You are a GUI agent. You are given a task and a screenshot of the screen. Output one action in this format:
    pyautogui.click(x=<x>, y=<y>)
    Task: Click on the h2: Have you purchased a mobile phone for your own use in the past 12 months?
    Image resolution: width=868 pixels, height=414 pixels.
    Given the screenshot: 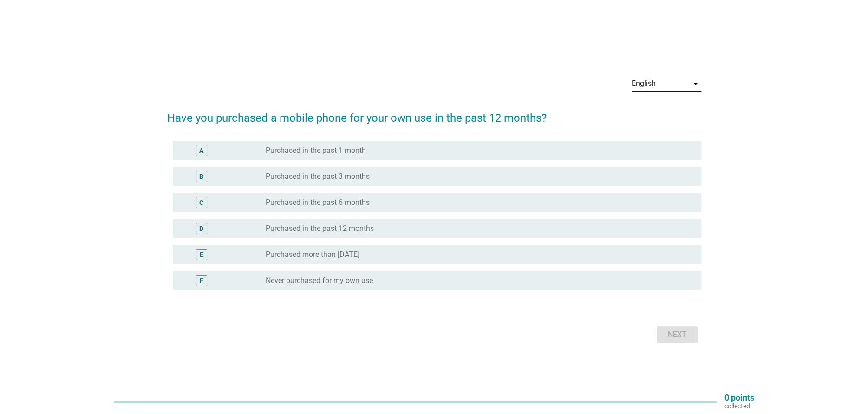 What is the action you would take?
    pyautogui.click(x=434, y=113)
    